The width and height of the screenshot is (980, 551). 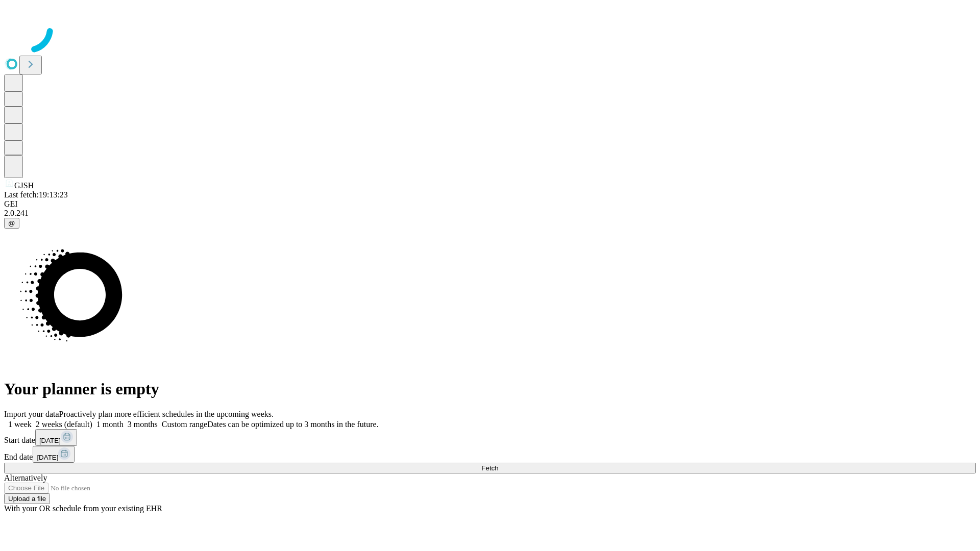 I want to click on div: End date, so click(x=490, y=454).